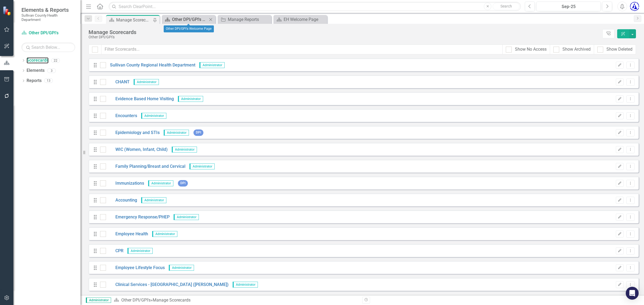 The width and height of the screenshot is (644, 305). What do you see at coordinates (315, 6) in the screenshot?
I see `input: Search ClearPoint...` at bounding box center [315, 6].